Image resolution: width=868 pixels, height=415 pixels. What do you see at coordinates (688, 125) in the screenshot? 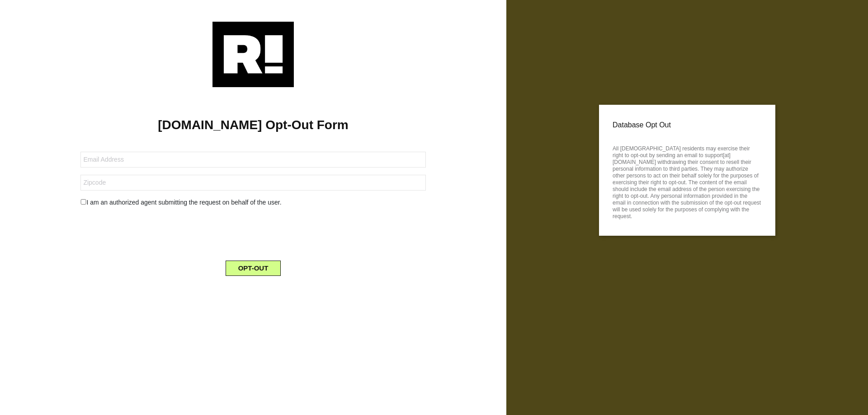
I see `p: Database Opt Out` at bounding box center [688, 125].